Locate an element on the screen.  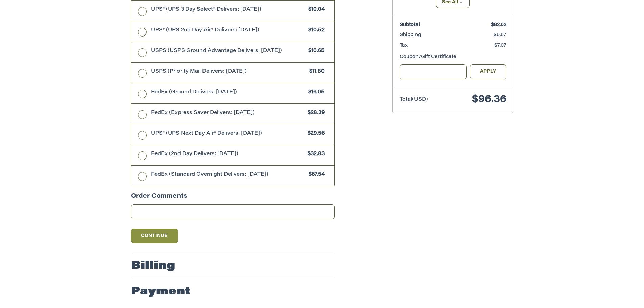
button: Apply is located at coordinates (488, 72).